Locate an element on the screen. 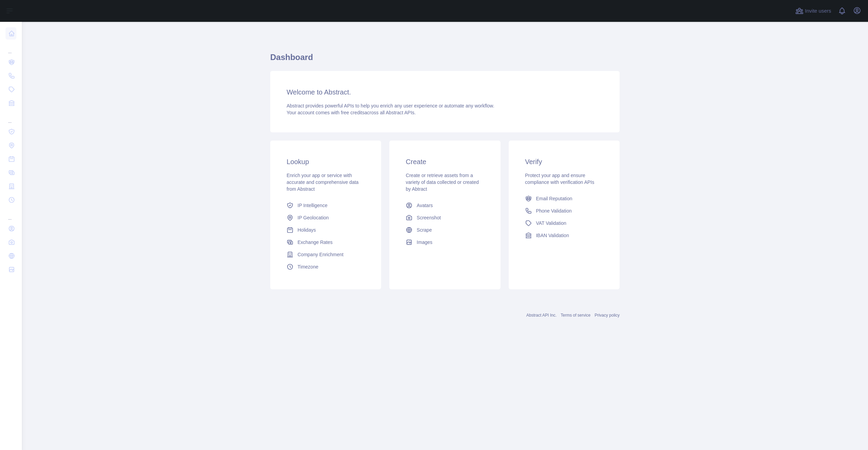  a: IBAN Validation is located at coordinates (564, 235).